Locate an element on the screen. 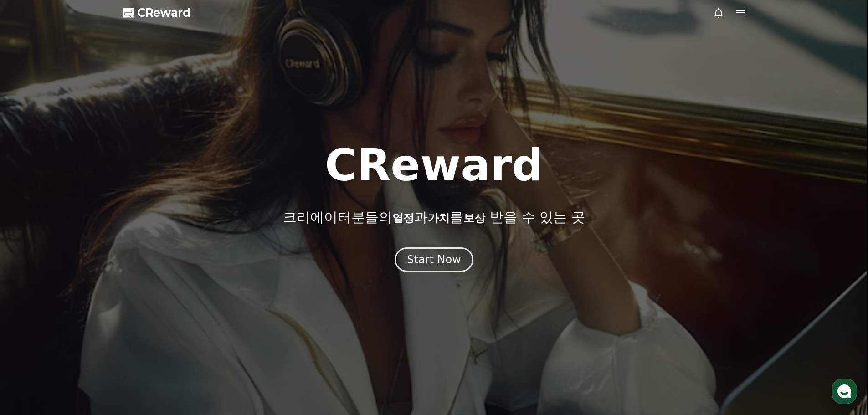  a: Start Now is located at coordinates (434, 260).